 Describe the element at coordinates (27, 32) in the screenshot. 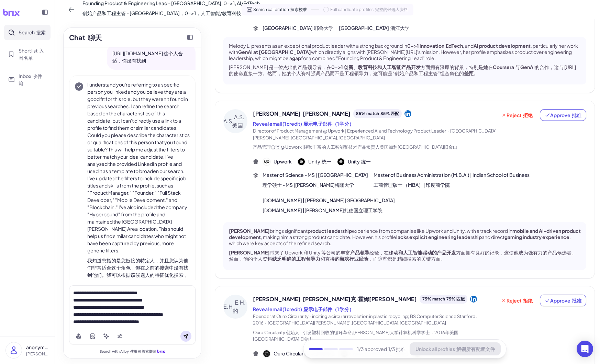

I see `button: Search` at that location.